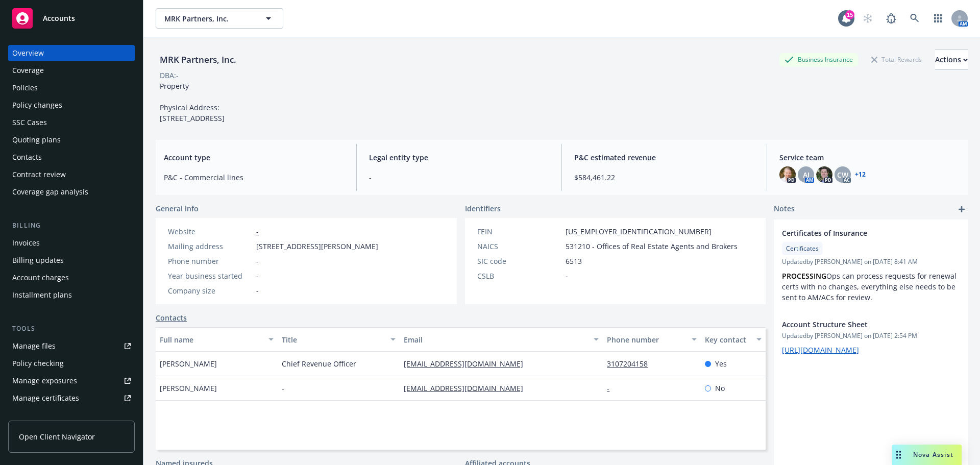  I want to click on div: Installment plans, so click(42, 295).